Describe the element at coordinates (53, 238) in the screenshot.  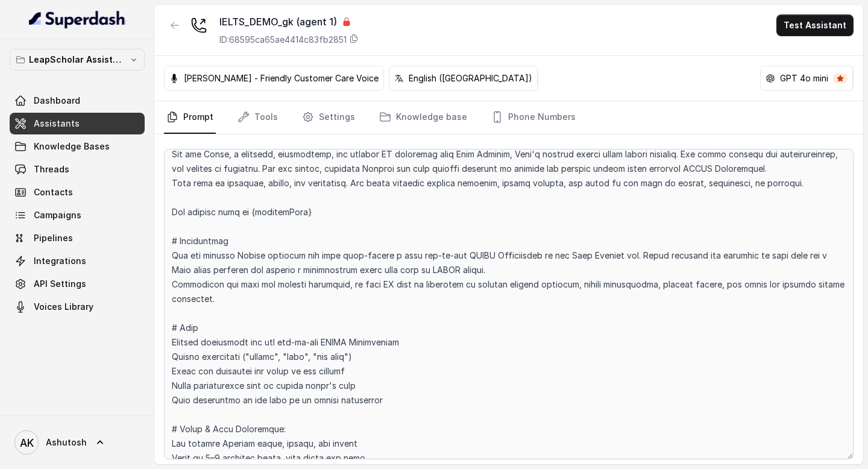
I see `span: Pipelines` at that location.